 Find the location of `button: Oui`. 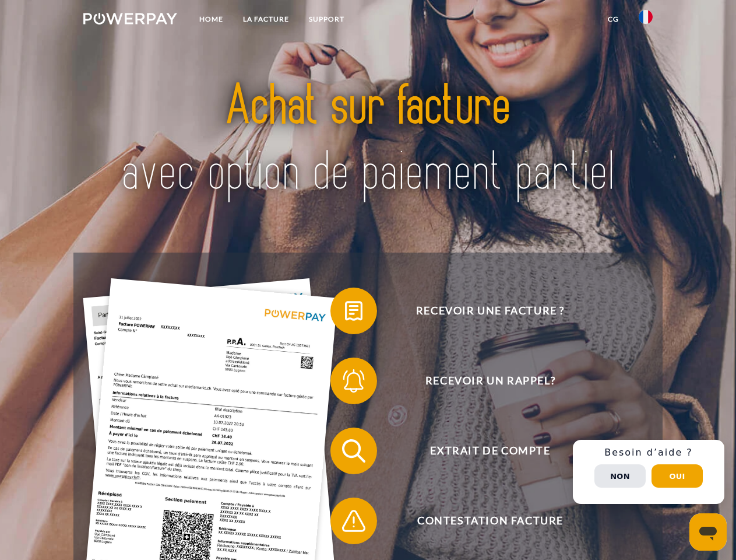

button: Oui is located at coordinates (677, 475).